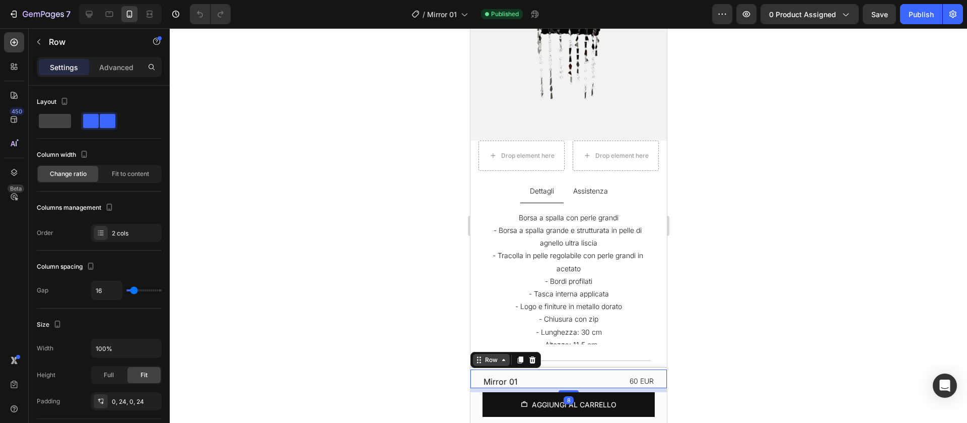 This screenshot has width=967, height=423. Describe the element at coordinates (922, 14) in the screenshot. I see `div: Publish` at that location.